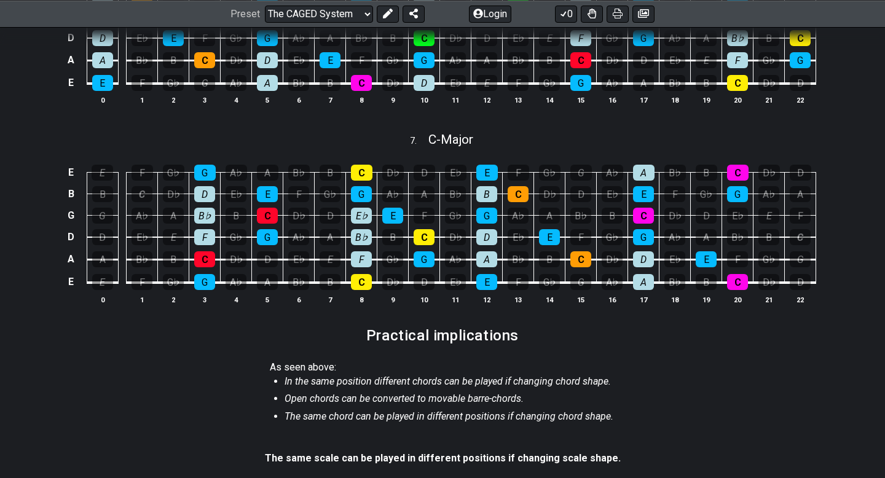 The image size is (885, 478). Describe the element at coordinates (769, 299) in the screenshot. I see `th: 21` at that location.